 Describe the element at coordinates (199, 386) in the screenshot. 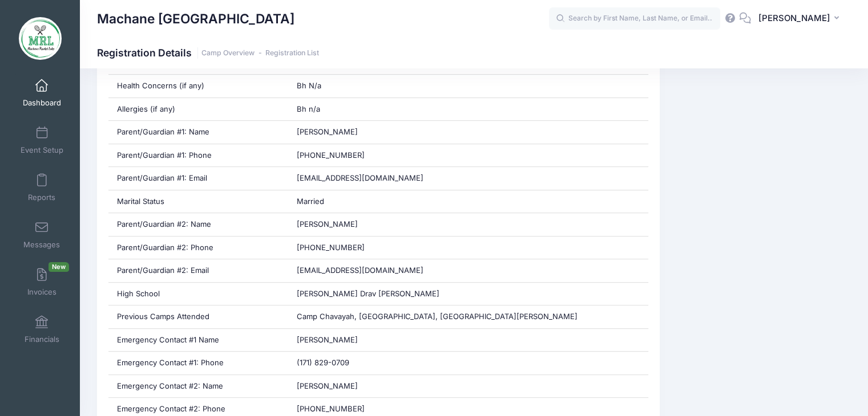

I see `div: Emergency Contact #2: Name` at that location.